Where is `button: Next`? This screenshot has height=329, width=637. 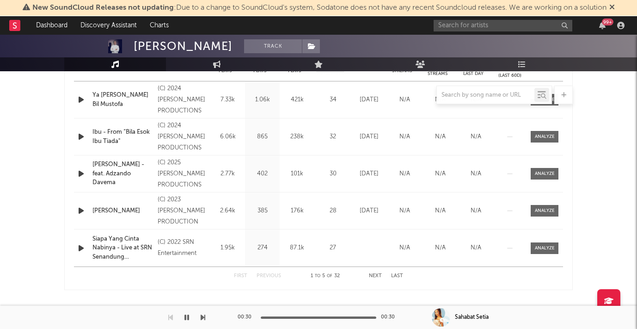 button: Next is located at coordinates (376, 276).